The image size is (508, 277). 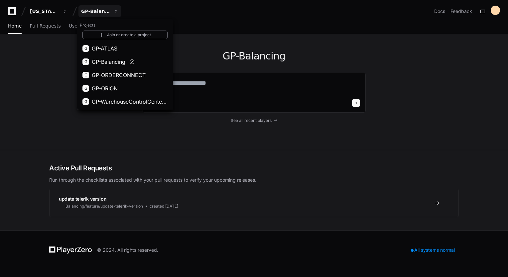 What do you see at coordinates (254, 180) in the screenshot?
I see `p: Run through the checklists associated with your pull requests to verify your upcoming releases.` at bounding box center [254, 180].